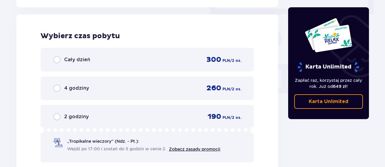 The height and width of the screenshot is (167, 385). Describe the element at coordinates (76, 116) in the screenshot. I see `span: 2 godziny` at that location.